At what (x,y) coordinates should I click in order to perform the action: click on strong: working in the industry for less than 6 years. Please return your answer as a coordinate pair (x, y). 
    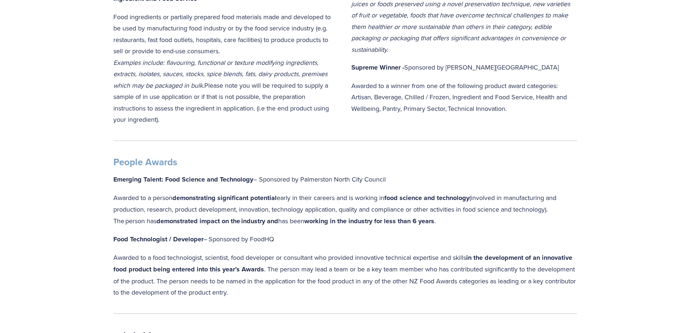
    Looking at the image, I should click on (369, 221).